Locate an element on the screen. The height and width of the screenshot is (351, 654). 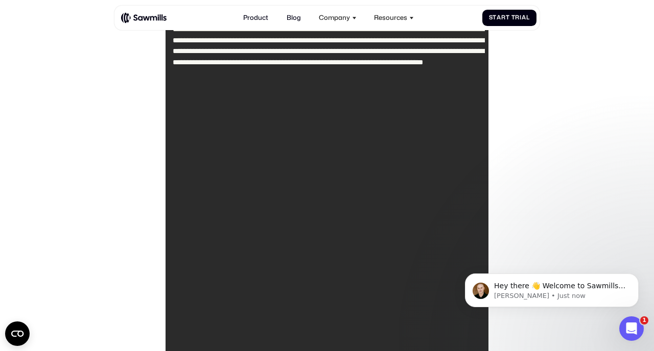
span: i is located at coordinates (520, 17).